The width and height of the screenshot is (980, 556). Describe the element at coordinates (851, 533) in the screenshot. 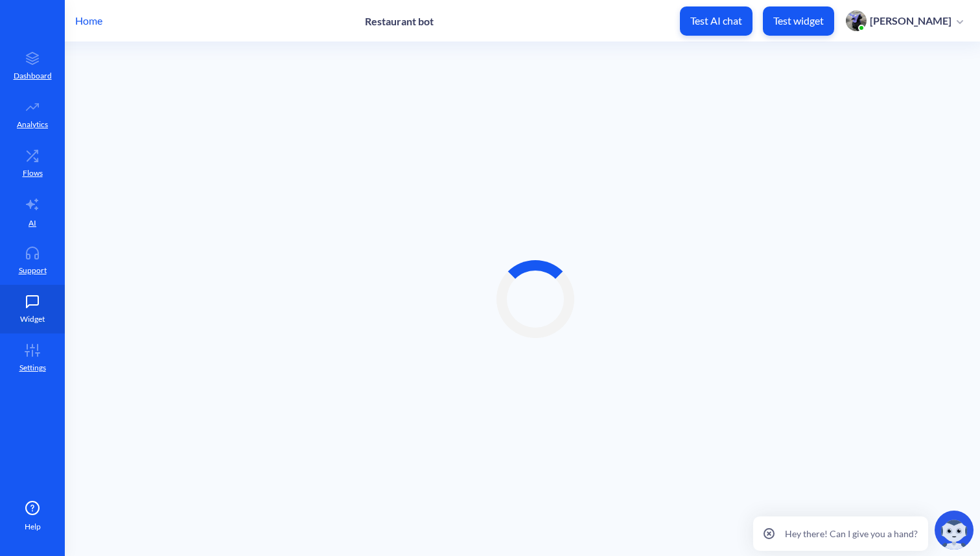

I see `p: Hey there! Can I give you a hand?` at that location.